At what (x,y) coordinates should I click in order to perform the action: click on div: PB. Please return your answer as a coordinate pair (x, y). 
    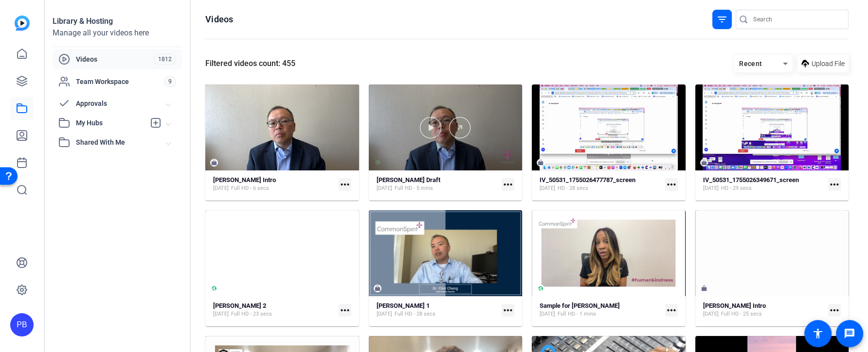
    Looking at the image, I should click on (22, 325).